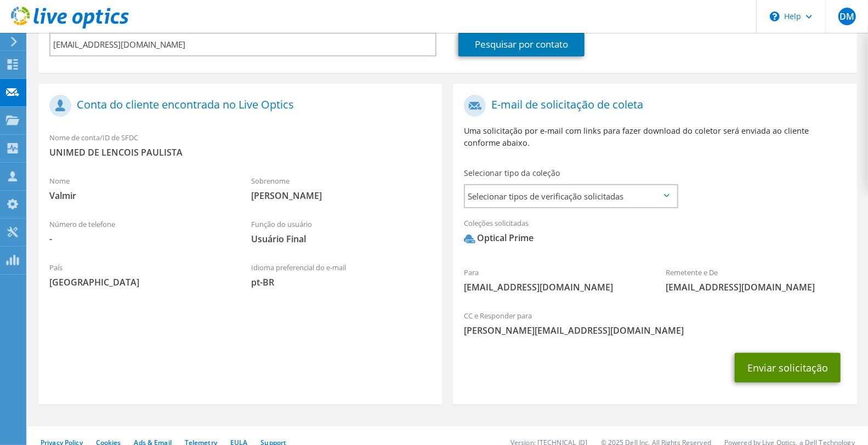 The height and width of the screenshot is (445, 868). I want to click on span: Usuário Final, so click(341, 239).